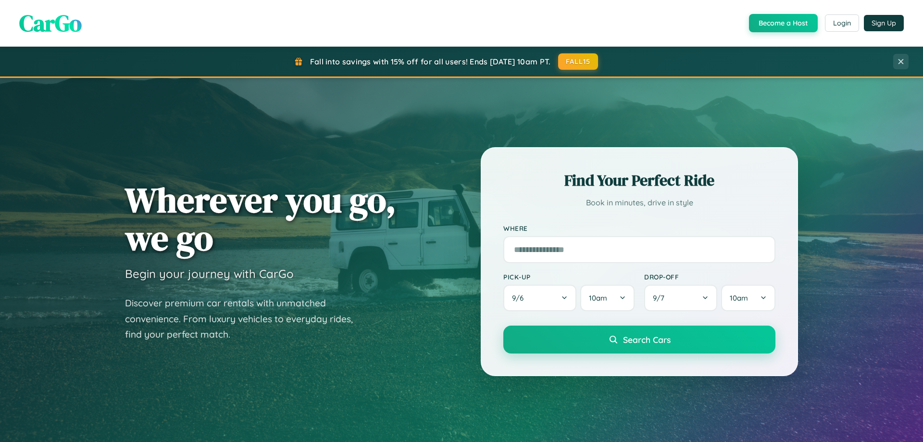 This screenshot has height=442, width=923. Describe the element at coordinates (50, 23) in the screenshot. I see `span: CarGo` at that location.